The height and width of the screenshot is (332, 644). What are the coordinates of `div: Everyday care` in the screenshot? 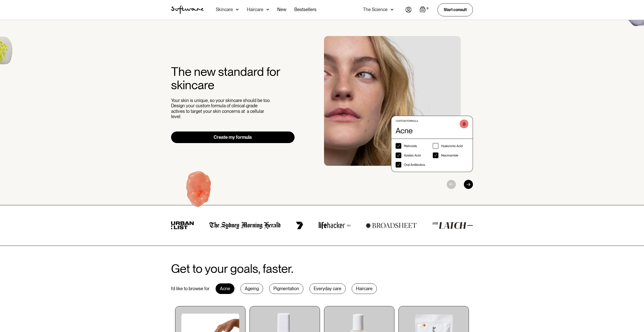 It's located at (327, 289).